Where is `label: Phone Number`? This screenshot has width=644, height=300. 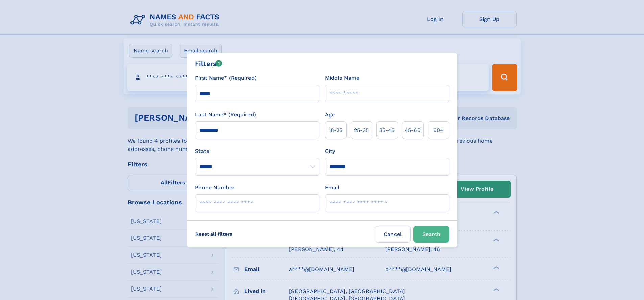
label: Phone Number is located at coordinates (215, 188).